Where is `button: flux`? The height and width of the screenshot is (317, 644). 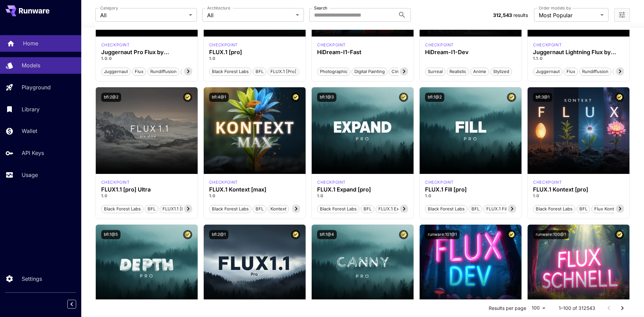
button: flux is located at coordinates (571, 72).